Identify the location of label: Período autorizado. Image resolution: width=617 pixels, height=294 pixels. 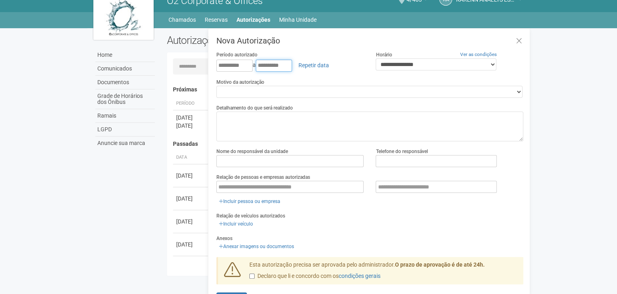
(237, 55).